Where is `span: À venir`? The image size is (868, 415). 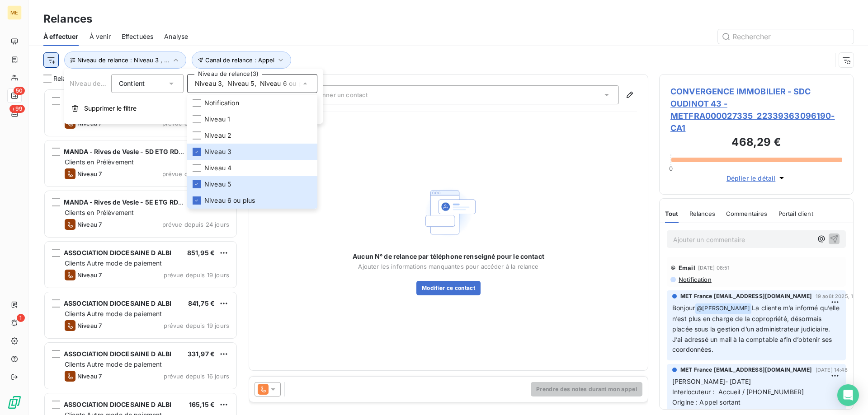 span: À venir is located at coordinates (100, 37).